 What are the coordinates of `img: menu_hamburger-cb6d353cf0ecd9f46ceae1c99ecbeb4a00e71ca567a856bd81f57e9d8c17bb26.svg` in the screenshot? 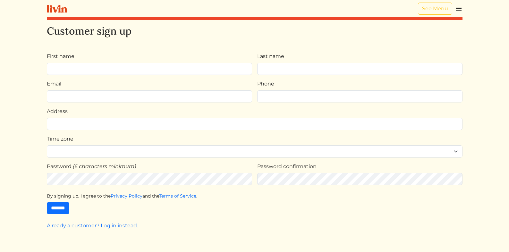 It's located at (459, 9).